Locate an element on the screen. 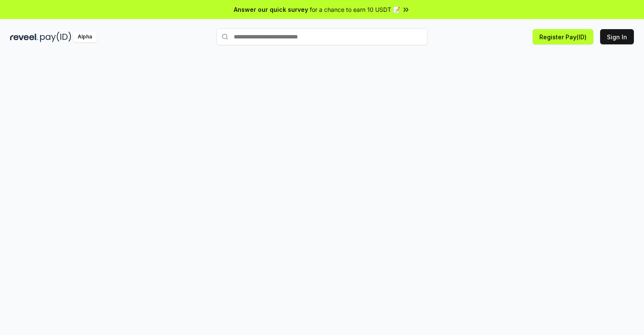  button: Sign In is located at coordinates (617, 37).